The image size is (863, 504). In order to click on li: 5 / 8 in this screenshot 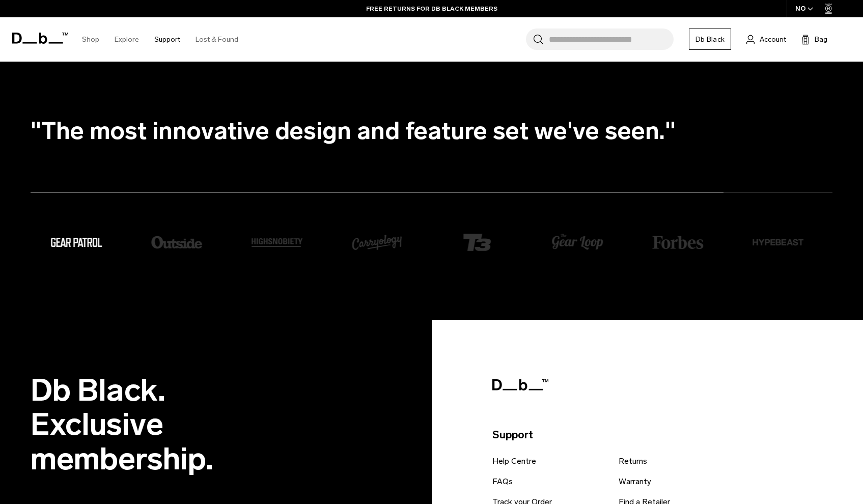, I will do `click(301, 245)`.